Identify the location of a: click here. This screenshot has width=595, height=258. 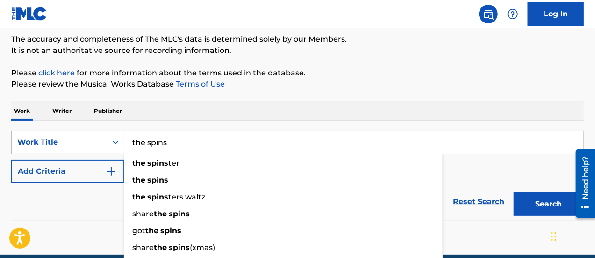
(57, 72).